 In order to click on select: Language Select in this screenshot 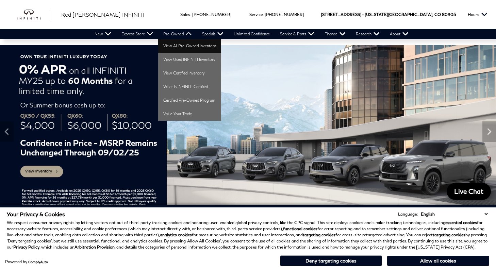, I will do `click(454, 214)`.